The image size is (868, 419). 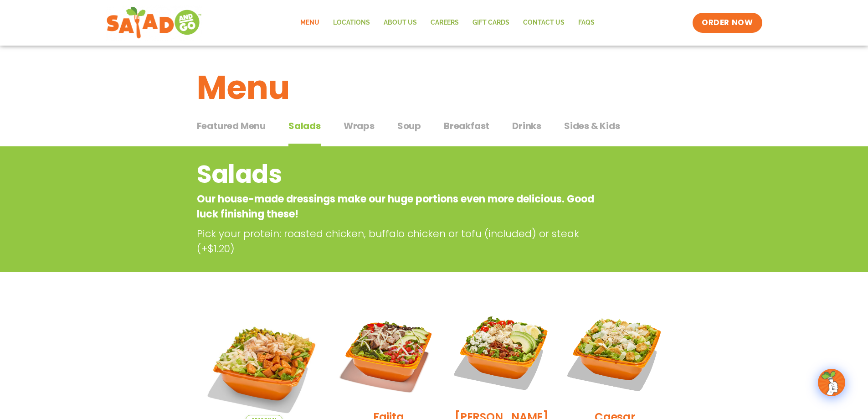 I want to click on a: GIFT CARDS, so click(x=491, y=23).